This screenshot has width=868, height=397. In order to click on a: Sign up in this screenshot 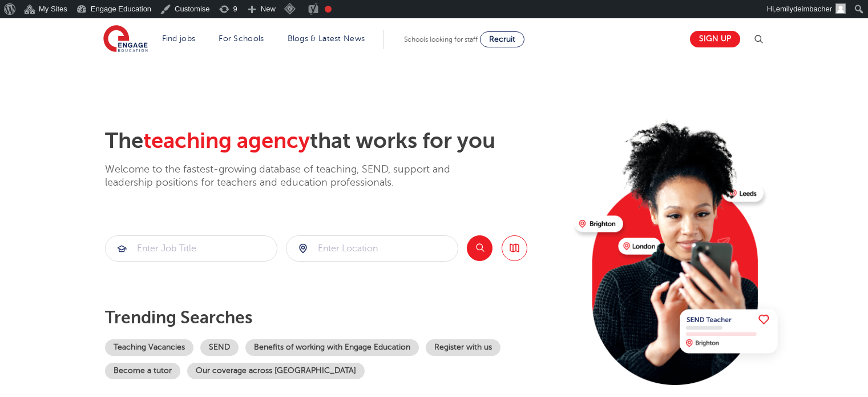, I will do `click(715, 38)`.